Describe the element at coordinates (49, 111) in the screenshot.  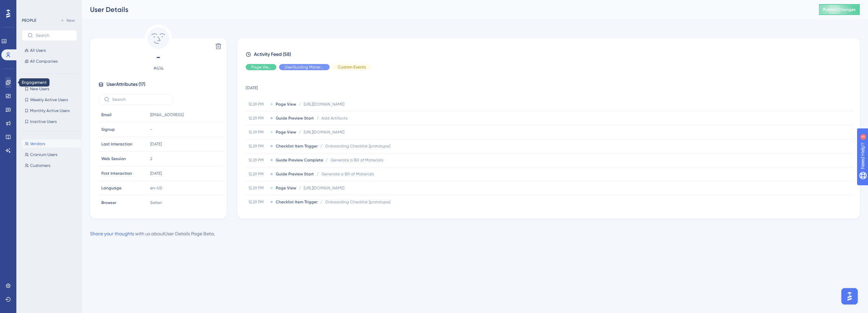
I see `button: Monthly Active Users` at that location.